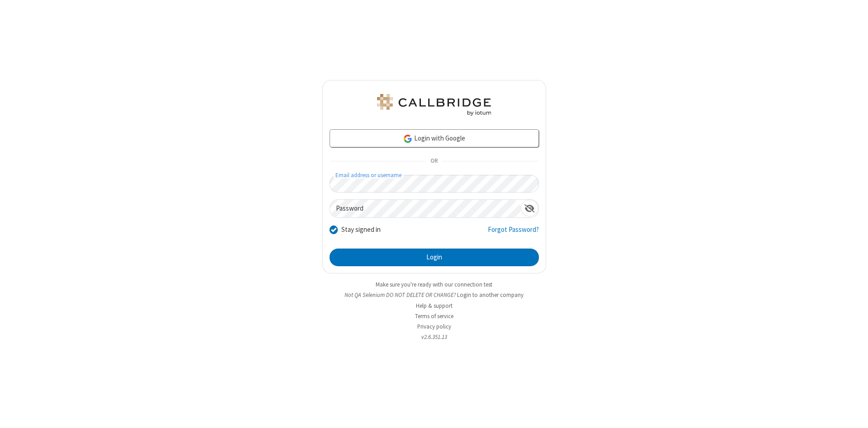  Describe the element at coordinates (434, 161) in the screenshot. I see `span: OR` at that location.